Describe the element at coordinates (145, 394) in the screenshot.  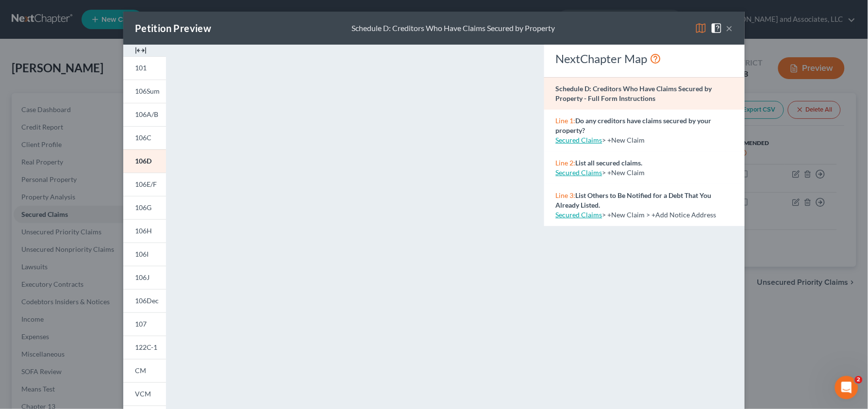
I see `a: VCM` at that location.